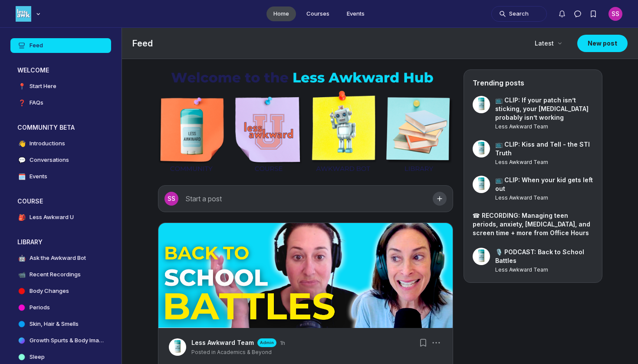  I want to click on h4: Recent Recordings, so click(55, 274).